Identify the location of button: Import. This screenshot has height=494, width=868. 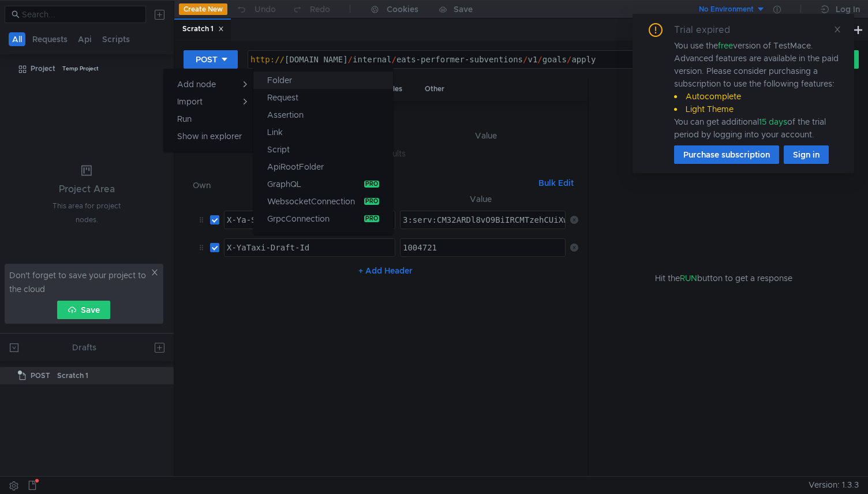
(210, 102).